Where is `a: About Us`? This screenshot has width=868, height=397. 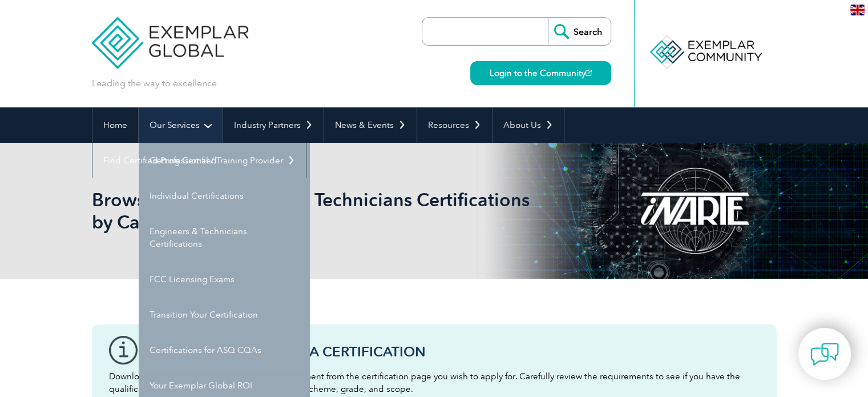
a: About Us is located at coordinates (528, 125).